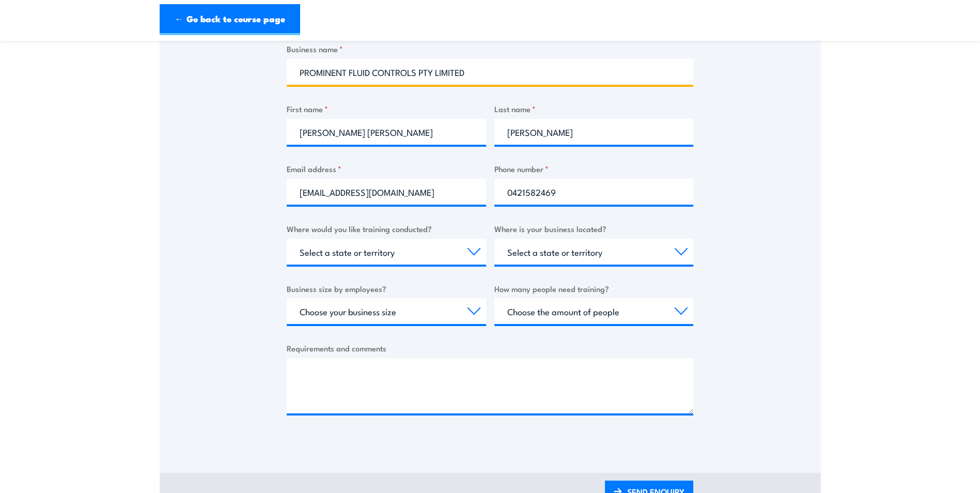  Describe the element at coordinates (594, 169) in the screenshot. I see `label: Phone number` at that location.